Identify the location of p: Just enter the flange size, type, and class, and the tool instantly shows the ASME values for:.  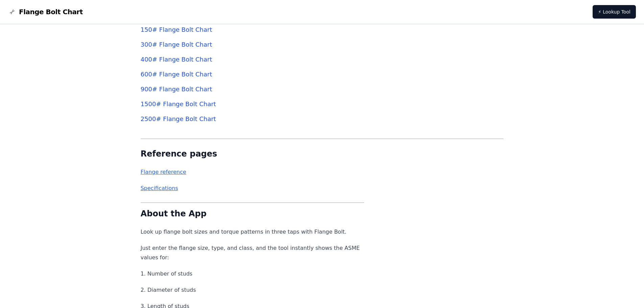
(252, 253).